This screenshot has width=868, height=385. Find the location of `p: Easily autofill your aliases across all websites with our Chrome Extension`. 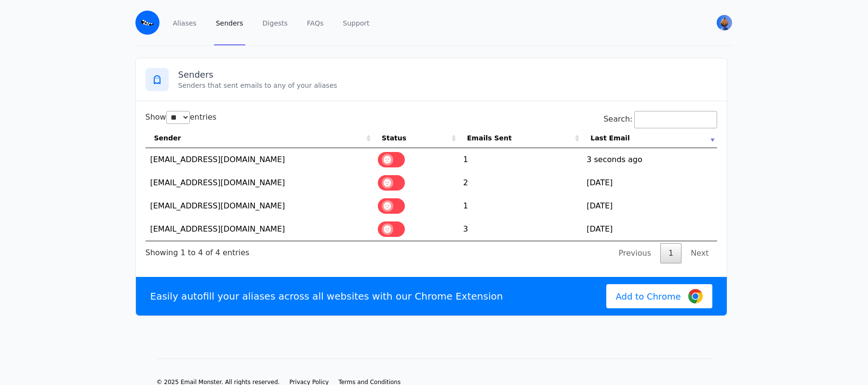

p: Easily autofill your aliases across all websites with our Chrome Extension is located at coordinates (327, 296).